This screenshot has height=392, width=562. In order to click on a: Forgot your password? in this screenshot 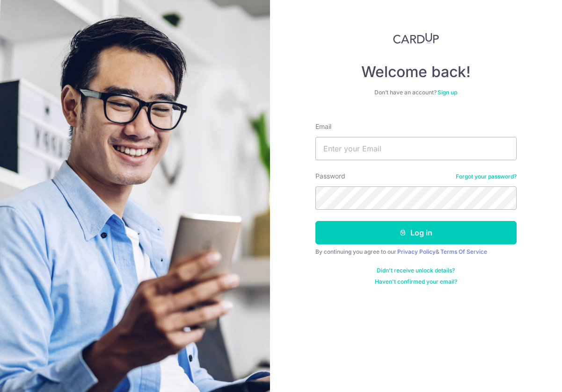, I will do `click(486, 177)`.